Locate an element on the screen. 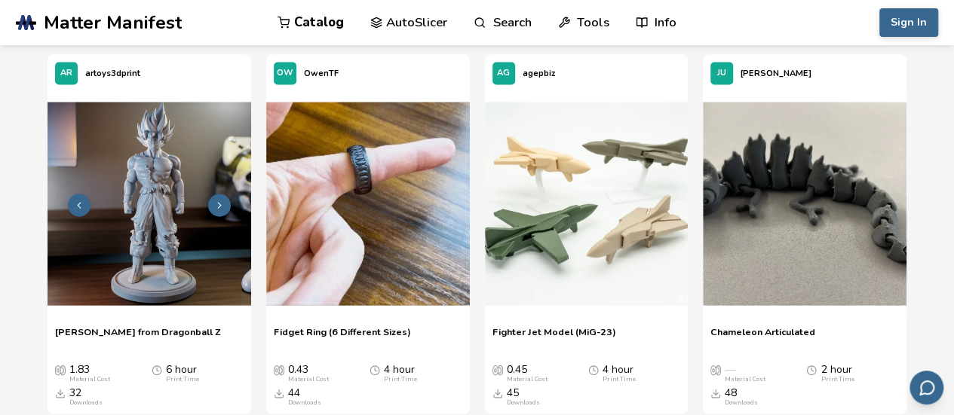 The height and width of the screenshot is (415, 954). button: Send feedback via email is located at coordinates (926, 387).